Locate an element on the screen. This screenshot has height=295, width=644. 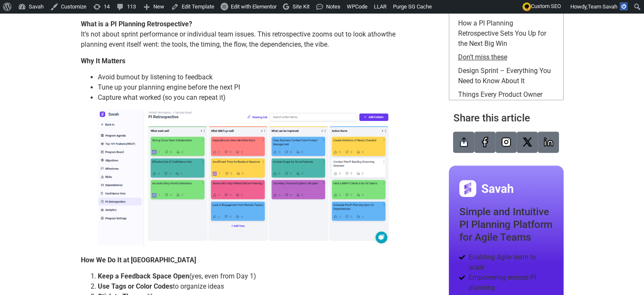
span: Empowering remote PI planning is located at coordinates (510, 282).